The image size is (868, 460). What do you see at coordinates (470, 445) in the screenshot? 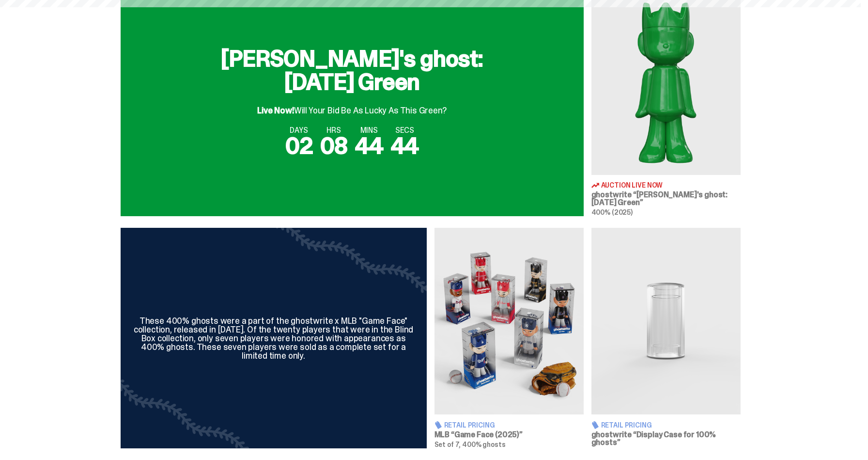
I see `span: Set of 7, 400% ghosts` at bounding box center [470, 445].